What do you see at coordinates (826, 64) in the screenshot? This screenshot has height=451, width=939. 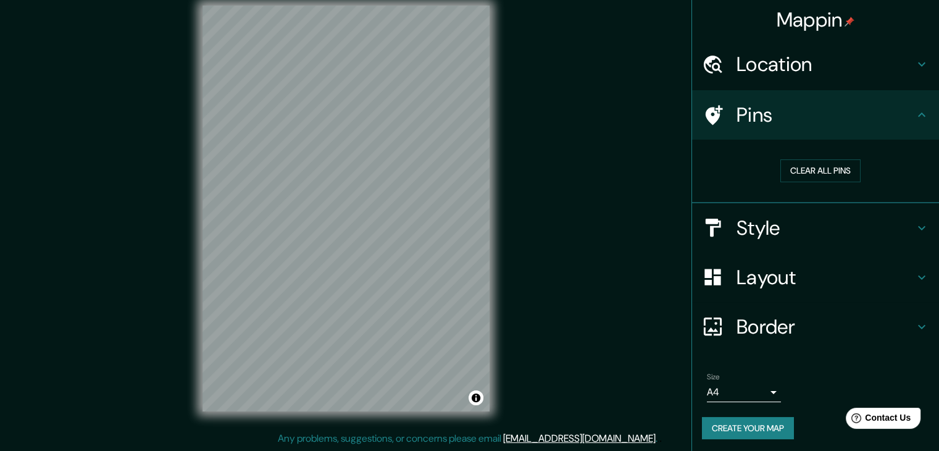 I see `h4: Location` at bounding box center [826, 64].